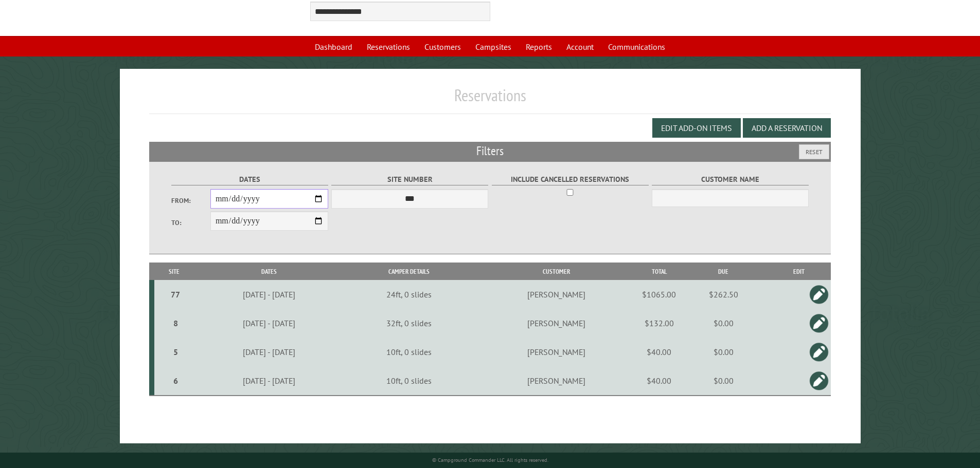 The image size is (980, 468). I want to click on div: 8, so click(175, 323).